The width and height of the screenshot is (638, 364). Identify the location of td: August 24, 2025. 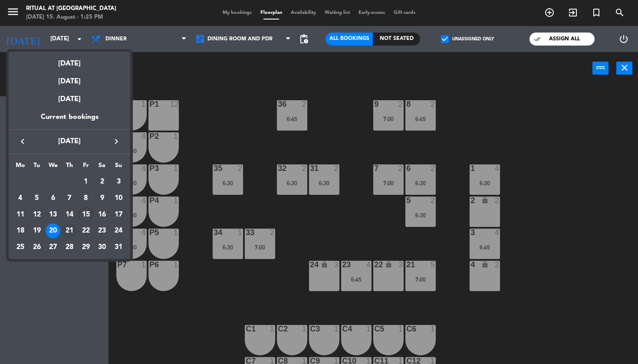
(118, 231).